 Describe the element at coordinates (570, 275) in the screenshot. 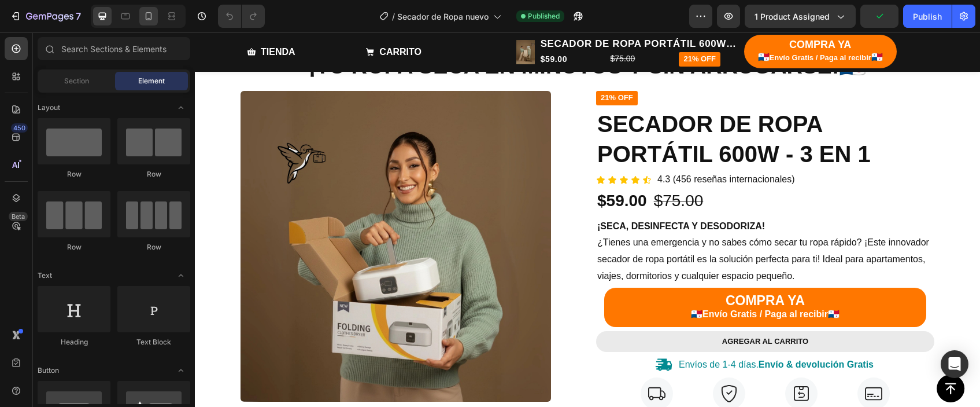

I see `button: <p><span style="font-size:23px;">COMPRA YA</span><br><span style="color:rgb(0,0,0);">🇵🇦</span>Env...` at that location.